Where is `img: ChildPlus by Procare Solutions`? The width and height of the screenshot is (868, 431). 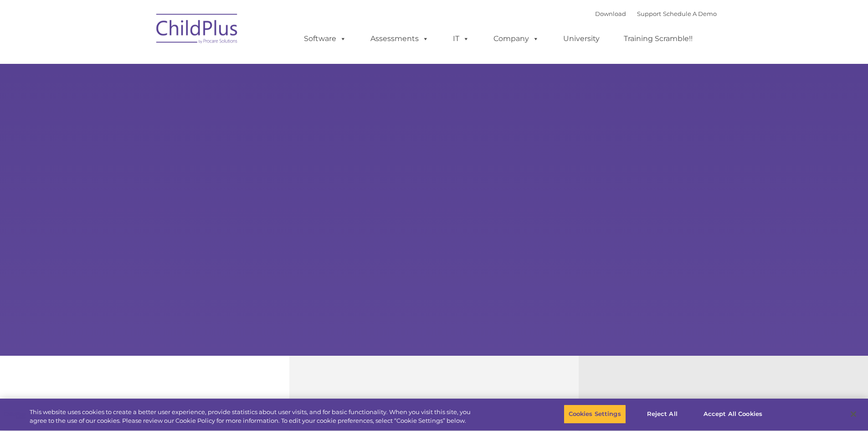
img: ChildPlus by Procare Solutions is located at coordinates (197, 31).